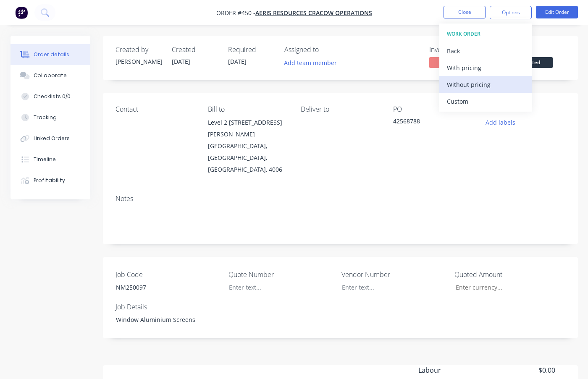  Describe the element at coordinates (314, 13) in the screenshot. I see `a: Aeris Resources Cracow Operations` at that location.